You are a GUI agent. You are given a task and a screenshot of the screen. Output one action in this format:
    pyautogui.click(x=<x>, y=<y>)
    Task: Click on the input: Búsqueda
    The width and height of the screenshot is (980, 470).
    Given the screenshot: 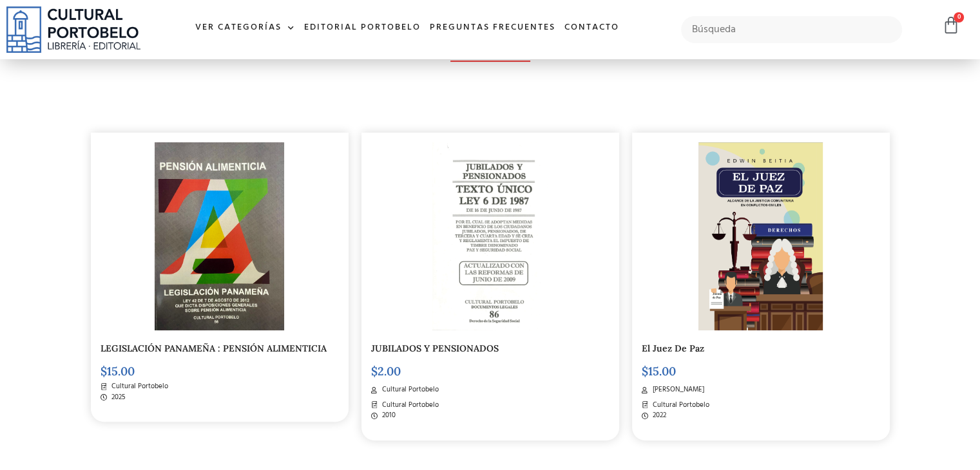 What is the action you would take?
    pyautogui.click(x=791, y=29)
    